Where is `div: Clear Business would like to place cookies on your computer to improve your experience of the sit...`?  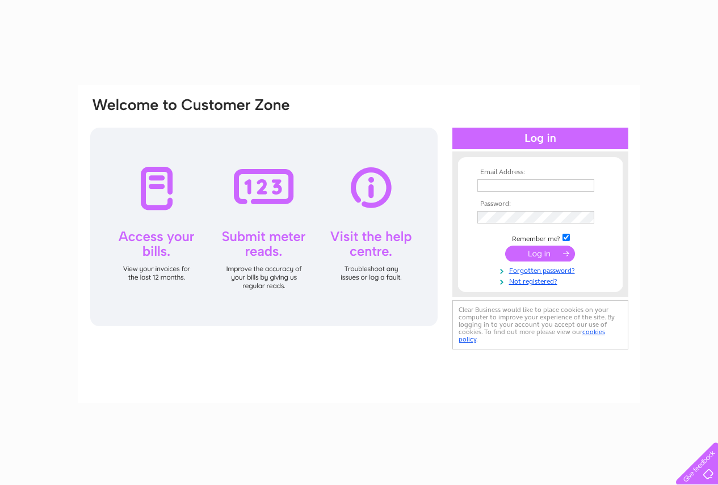
div: Clear Business would like to place cookies on your computer to improve your experience of the sit... is located at coordinates (540, 324).